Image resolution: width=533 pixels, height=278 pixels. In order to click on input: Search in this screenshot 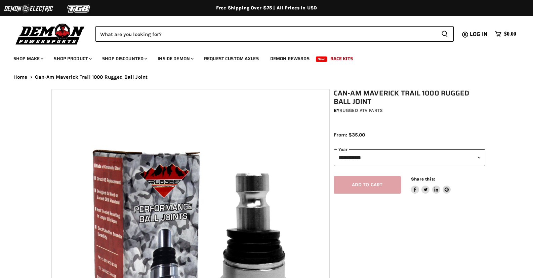, I will do `click(265, 34)`.